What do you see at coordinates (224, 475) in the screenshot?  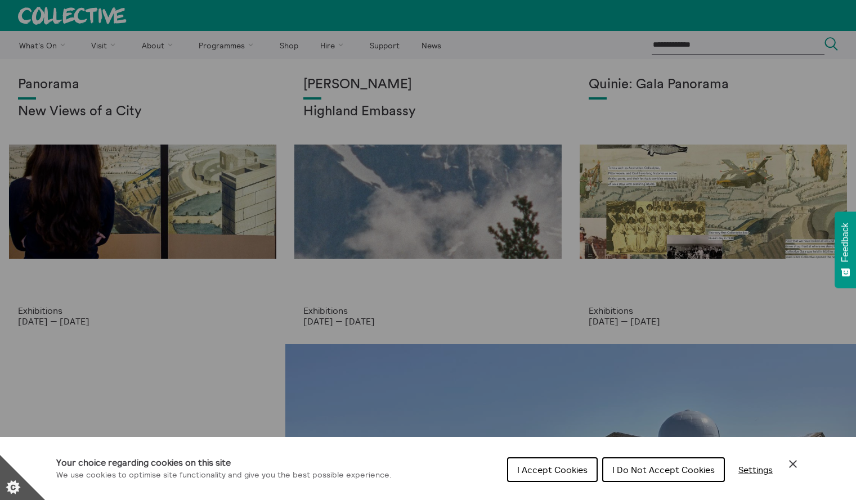 I see `p: We use cookies to optimise site functionality and give you the best possible experience.` at bounding box center [224, 475].